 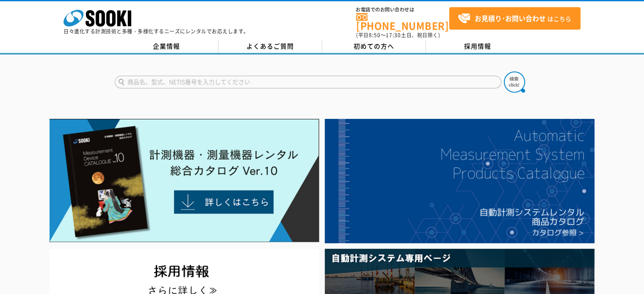 I want to click on span: 17:30, so click(x=393, y=35).